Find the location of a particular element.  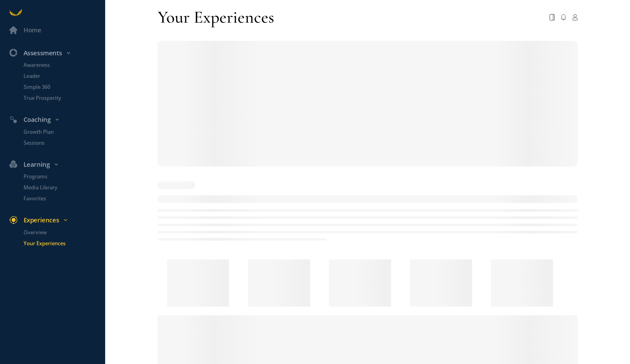

p: Media Library is located at coordinates (63, 187).